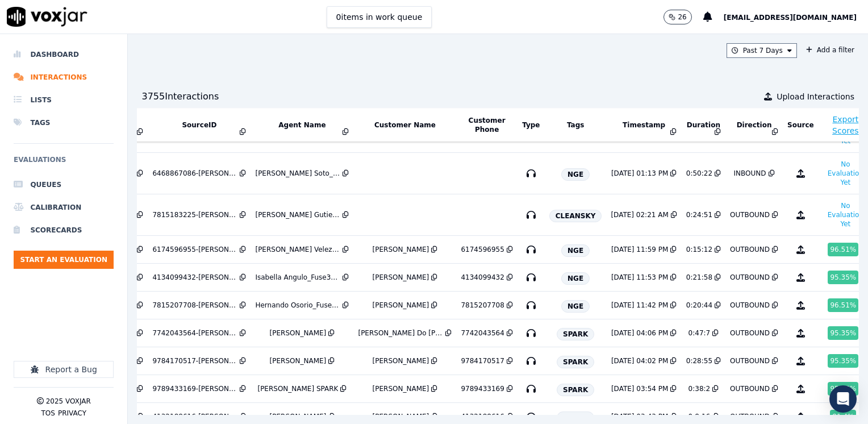 This screenshot has width=868, height=424. Describe the element at coordinates (486, 125) in the screenshot. I see `button: Customer Phone` at that location.